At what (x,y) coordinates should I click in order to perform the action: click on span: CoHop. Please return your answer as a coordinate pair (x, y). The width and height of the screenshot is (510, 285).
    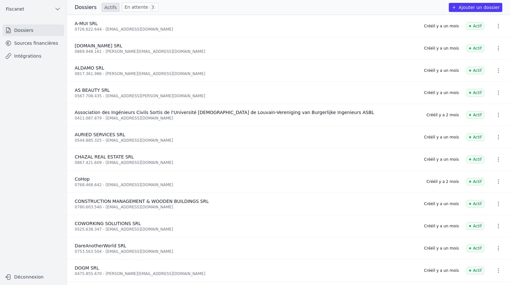
    Looking at the image, I should click on (82, 179).